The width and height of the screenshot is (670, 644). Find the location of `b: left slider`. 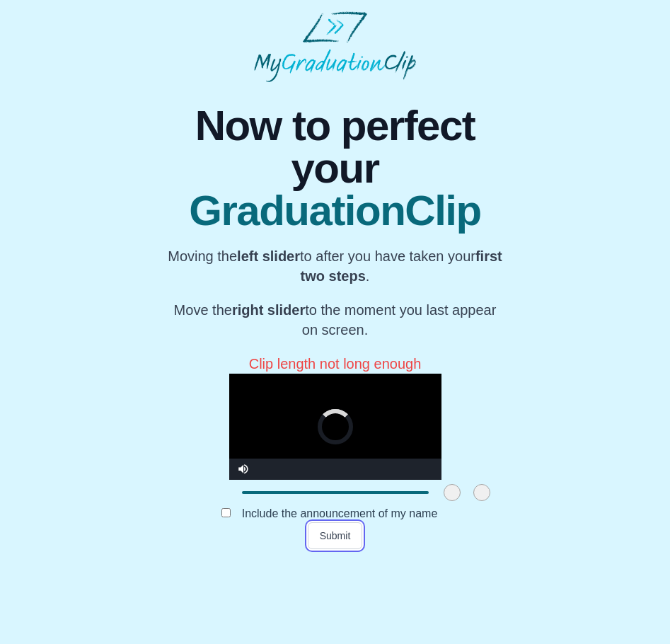

b: left slider is located at coordinates (268, 256).